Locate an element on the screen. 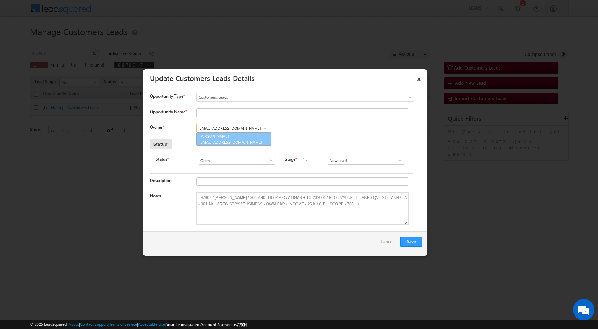 This screenshot has width=598, height=329. label: Opportunity Name is located at coordinates (168, 111).